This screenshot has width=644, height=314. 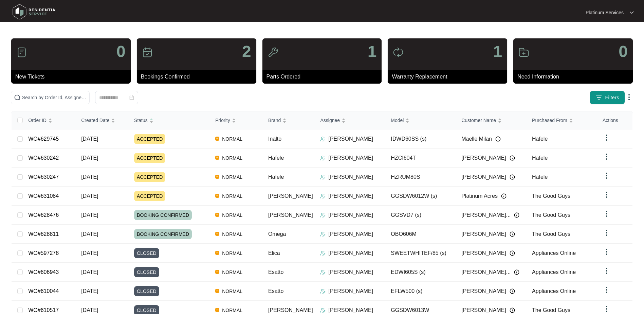 I want to click on input: Search by Order Id, Assignee Name, Customer Name, Brand and Model, so click(x=54, y=98).